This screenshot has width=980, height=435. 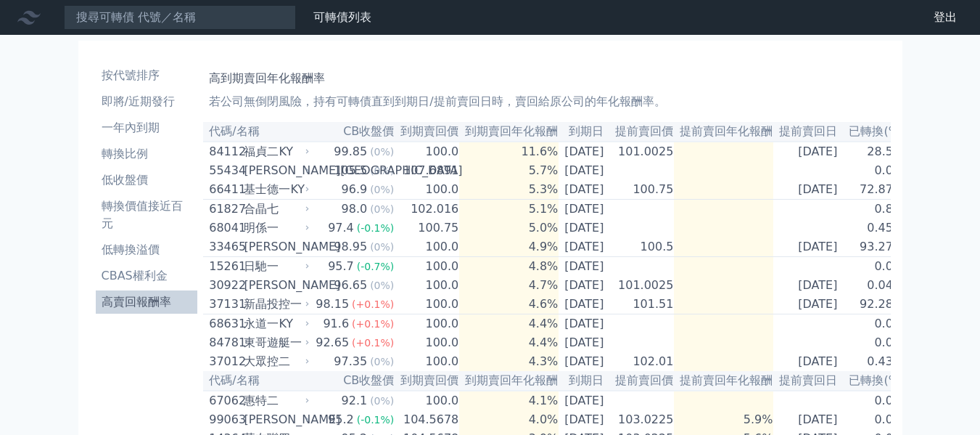 What do you see at coordinates (427, 420) in the screenshot?
I see `td: 104.5678` at bounding box center [427, 420].